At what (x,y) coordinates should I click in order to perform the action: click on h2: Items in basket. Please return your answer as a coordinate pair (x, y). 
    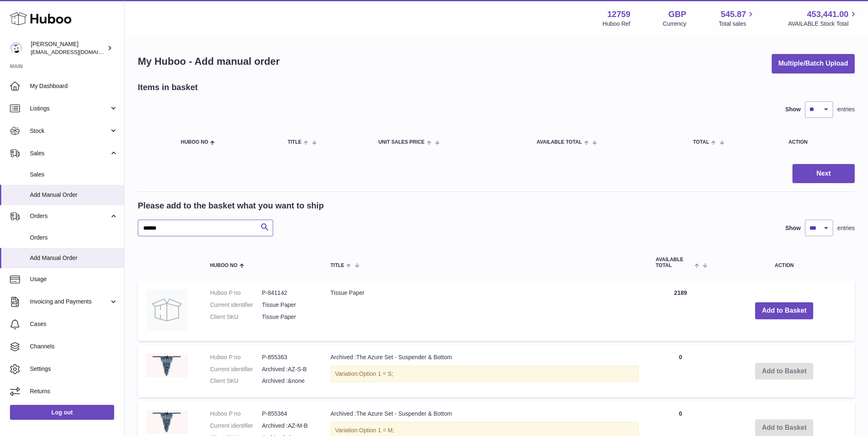
    Looking at the image, I should click on (167, 87).